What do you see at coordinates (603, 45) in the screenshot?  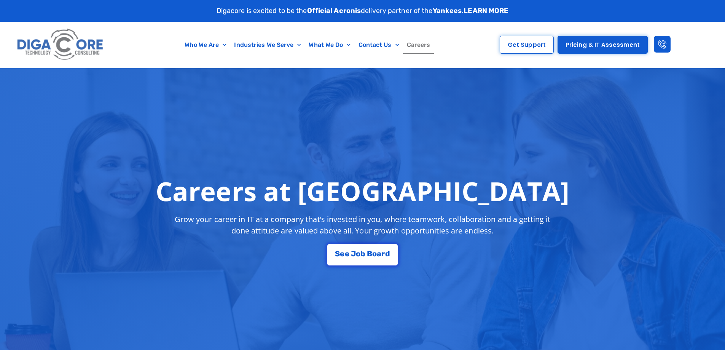 I see `span: Pricing & IT Assessment` at bounding box center [603, 45].